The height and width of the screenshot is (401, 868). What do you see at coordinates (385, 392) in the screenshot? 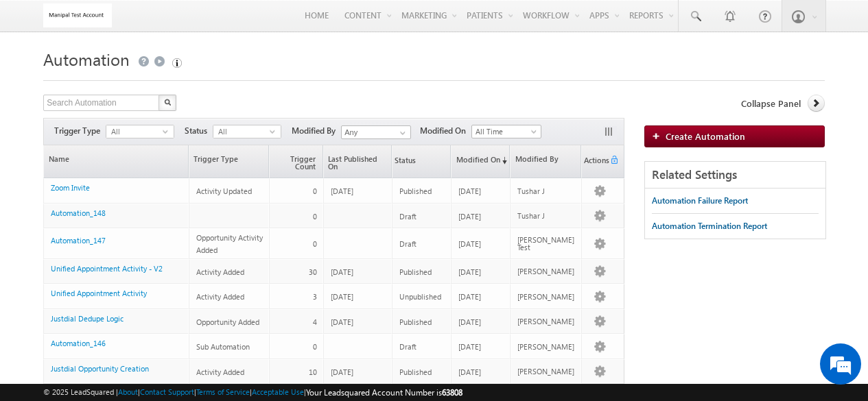
I see `span: Your Leadsquared Account Number is` at bounding box center [385, 392].